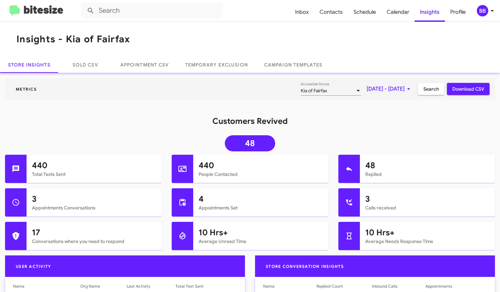  Describe the element at coordinates (482, 11) in the screenshot. I see `button: BB` at that location.